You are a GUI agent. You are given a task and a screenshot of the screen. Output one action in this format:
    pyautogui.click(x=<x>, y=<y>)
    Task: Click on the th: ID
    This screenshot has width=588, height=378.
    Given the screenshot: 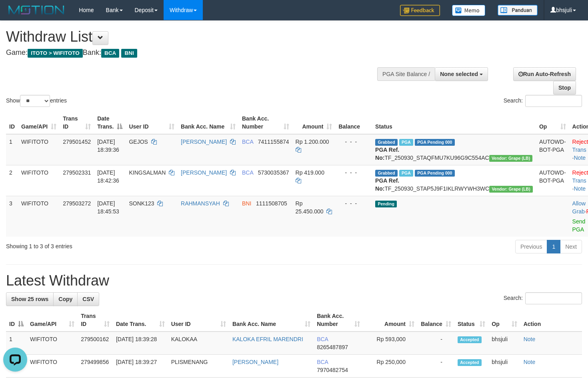 What is the action you would take?
    pyautogui.click(x=12, y=123)
    